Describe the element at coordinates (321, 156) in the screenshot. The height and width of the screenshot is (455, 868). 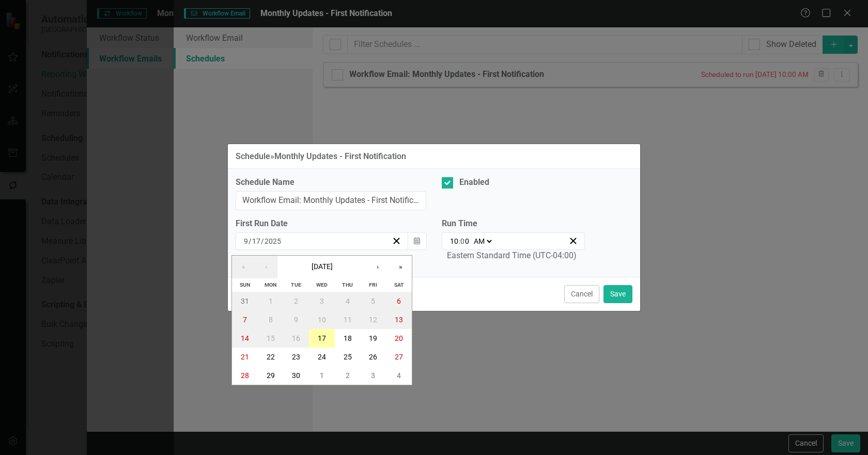
I see `div: Schedule » Monthly Updates - First Notification` at that location.